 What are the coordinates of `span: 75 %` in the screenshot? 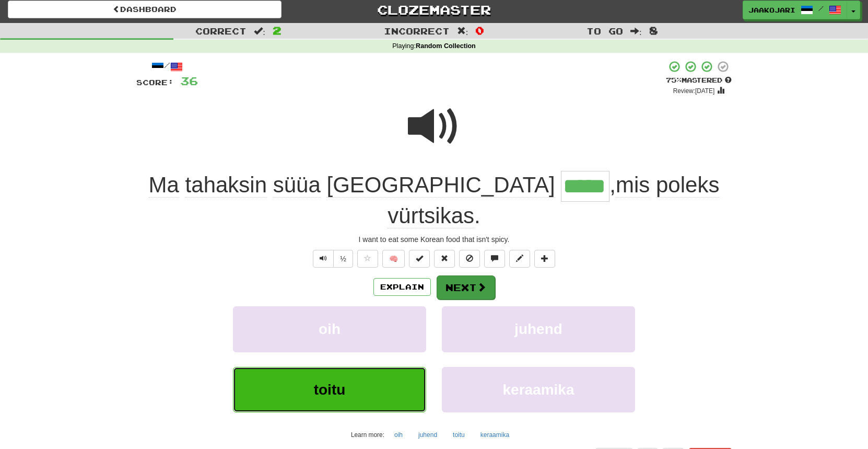 It's located at (673, 80).